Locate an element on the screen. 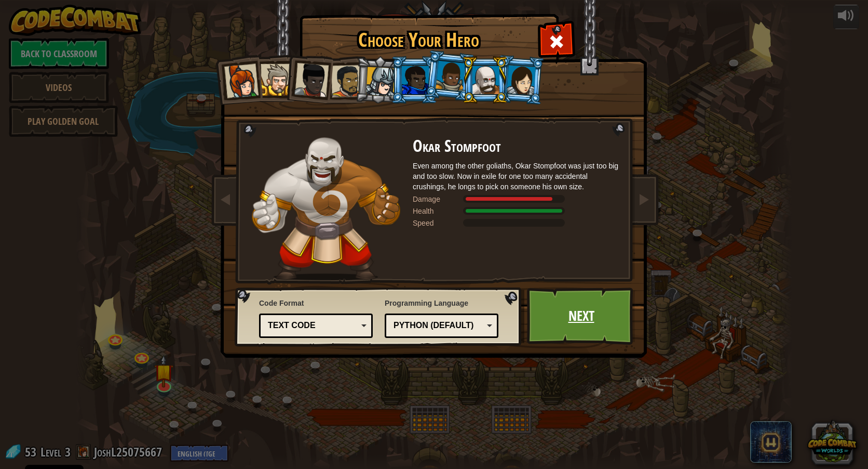  h1: Choose Your Hero is located at coordinates (418, 40).